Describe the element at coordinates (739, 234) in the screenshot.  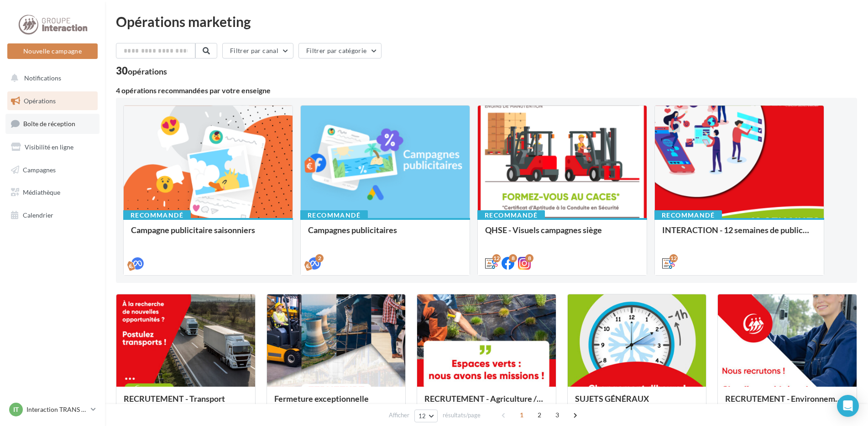
I see `div: INTERACTION - 12 semaines de publication` at that location.